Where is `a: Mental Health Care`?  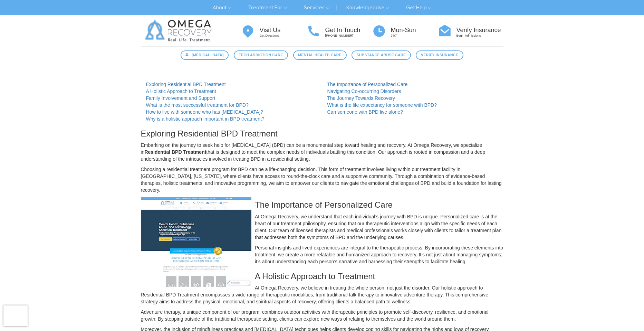
a: Mental Health Care is located at coordinates (320, 55).